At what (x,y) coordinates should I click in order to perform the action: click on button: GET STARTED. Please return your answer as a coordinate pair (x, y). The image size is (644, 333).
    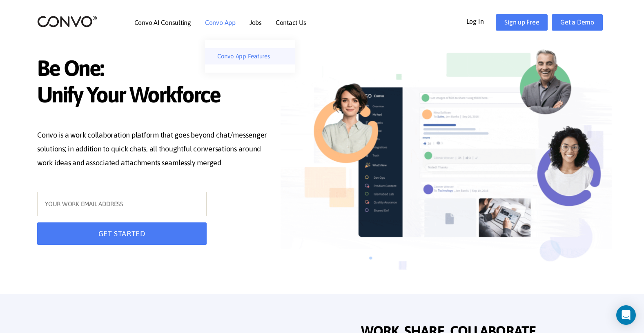
    Looking at the image, I should click on (122, 234).